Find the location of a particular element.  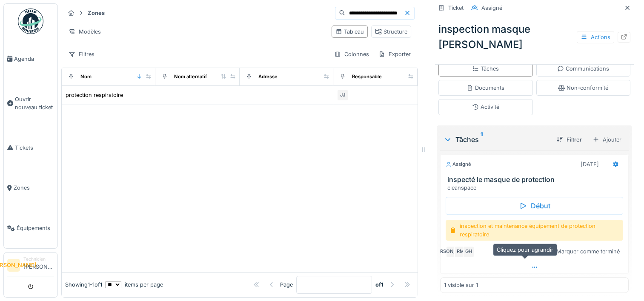

div: Page is located at coordinates (286, 284).